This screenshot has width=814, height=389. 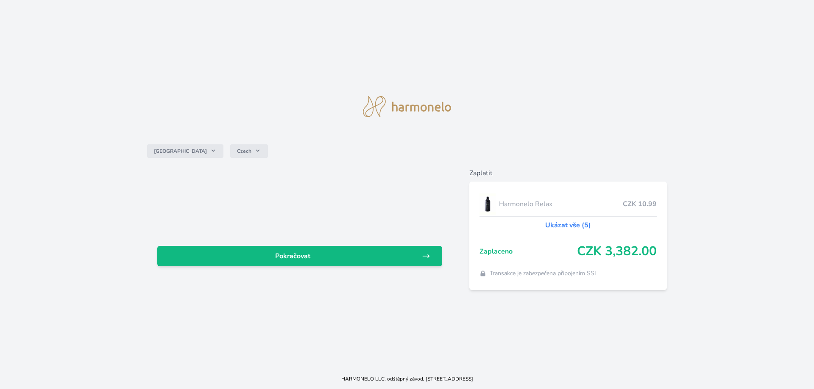 I want to click on span: Czech, so click(x=244, y=151).